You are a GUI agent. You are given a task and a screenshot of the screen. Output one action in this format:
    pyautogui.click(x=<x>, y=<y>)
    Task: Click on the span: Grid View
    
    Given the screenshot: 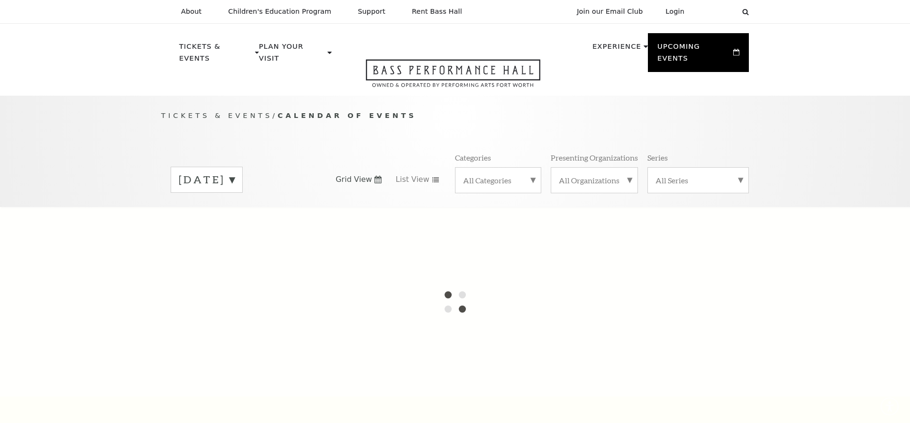 What is the action you would take?
    pyautogui.click(x=354, y=180)
    